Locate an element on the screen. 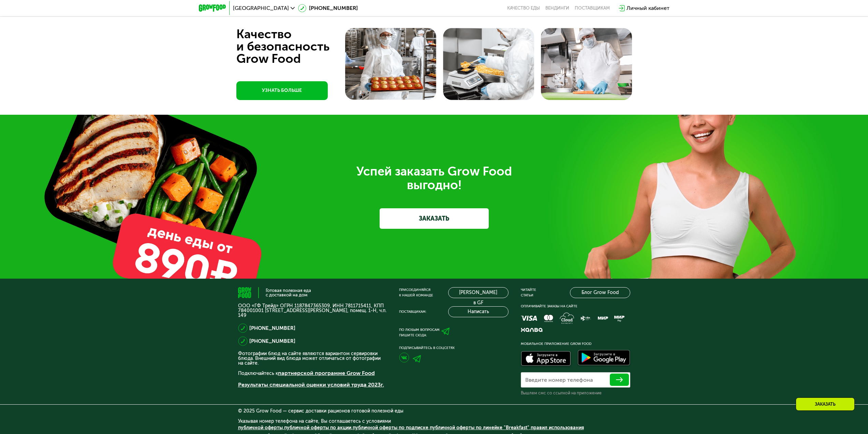 This screenshot has height=434, width=868. div: Готовая полезная еда с доставкой на дом is located at coordinates (288, 293).